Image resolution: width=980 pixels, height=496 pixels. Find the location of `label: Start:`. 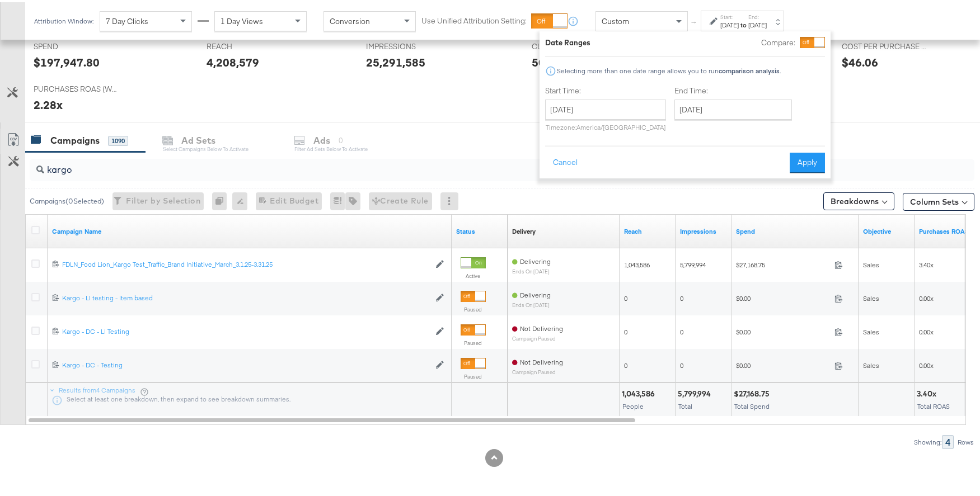

label: Start: is located at coordinates (729, 15).